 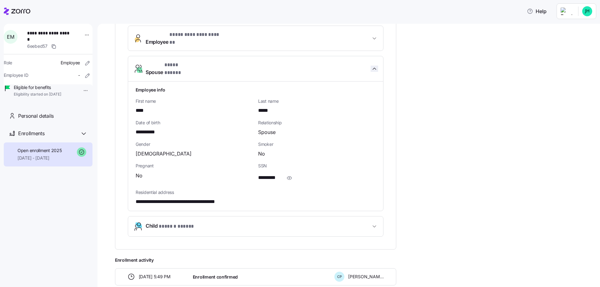 What do you see at coordinates (37, 46) in the screenshot?
I see `span: 6eebed57` at bounding box center [37, 46].